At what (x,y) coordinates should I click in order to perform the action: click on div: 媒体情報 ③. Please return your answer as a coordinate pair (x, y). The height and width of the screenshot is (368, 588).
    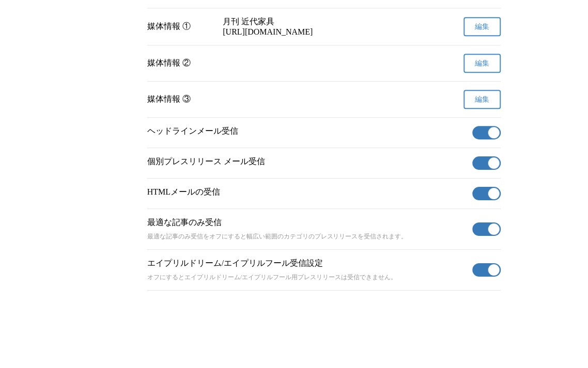
    Looking at the image, I should click on (181, 99).